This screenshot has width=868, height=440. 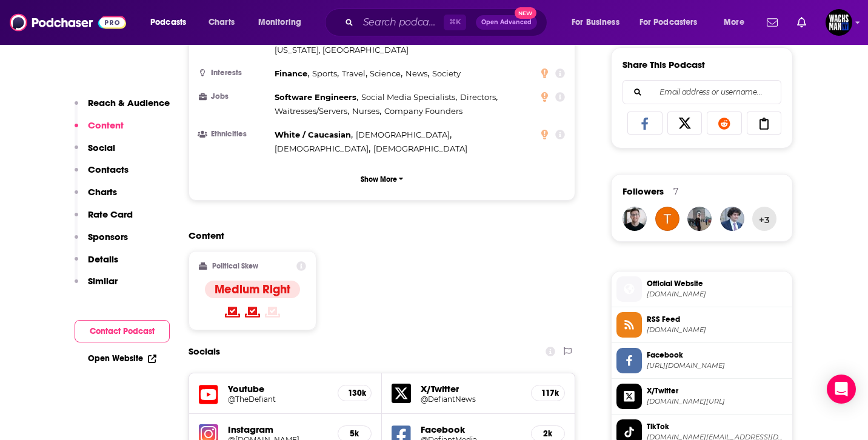 I want to click on span: Followers, so click(x=643, y=191).